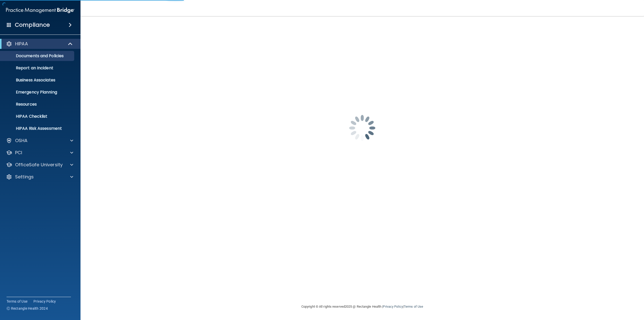  What do you see at coordinates (27, 308) in the screenshot?
I see `span: Ⓒ Rectangle Health 2024` at bounding box center [27, 308].